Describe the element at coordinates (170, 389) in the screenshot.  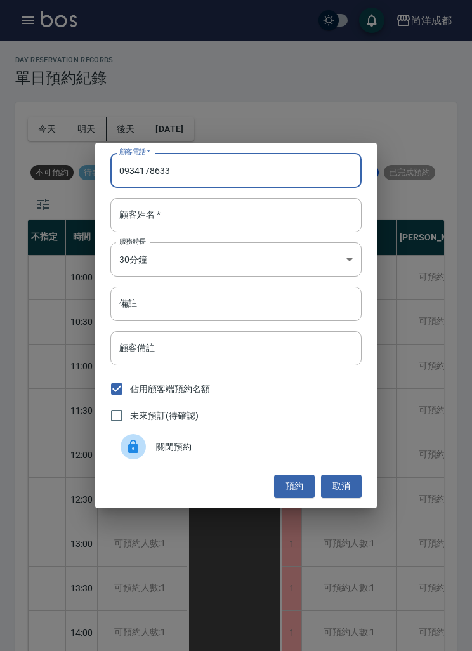
I see `span: 佔用顧客端預約名額` at that location.